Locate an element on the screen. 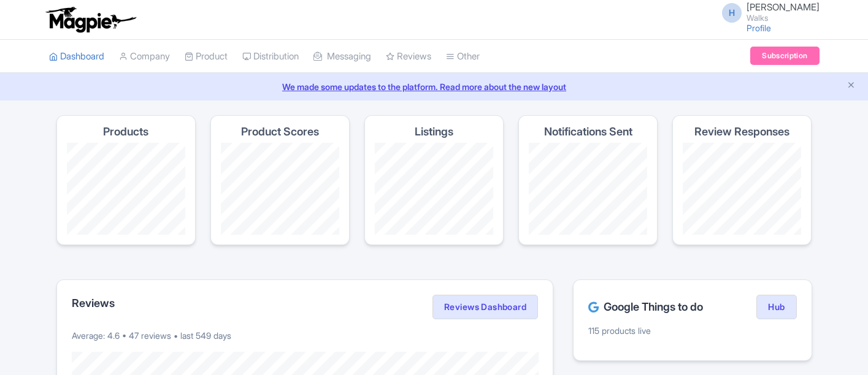 This screenshot has width=868, height=375. a: Distribution is located at coordinates (271, 56).